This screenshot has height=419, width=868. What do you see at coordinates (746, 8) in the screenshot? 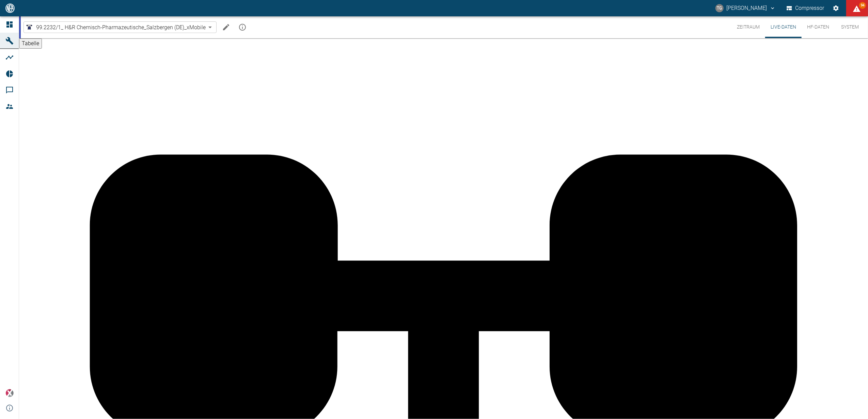
I see `button: thomas.gregoir@neuman-esser.com` at bounding box center [746, 8].